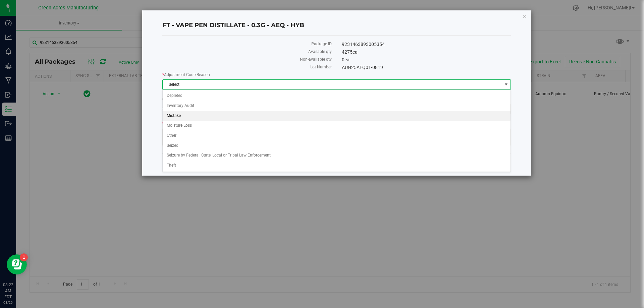 This screenshot has height=308, width=644. Describe the element at coordinates (507, 84) in the screenshot. I see `span: select` at that location.